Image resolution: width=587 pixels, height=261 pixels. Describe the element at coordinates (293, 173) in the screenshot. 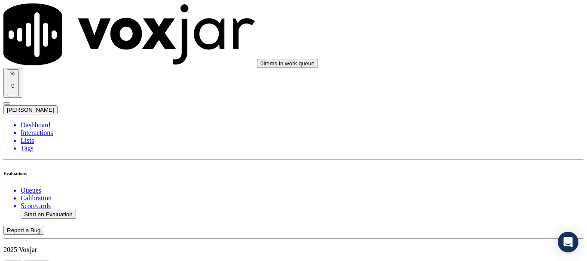

I see `h6: Evaluations` at that location.